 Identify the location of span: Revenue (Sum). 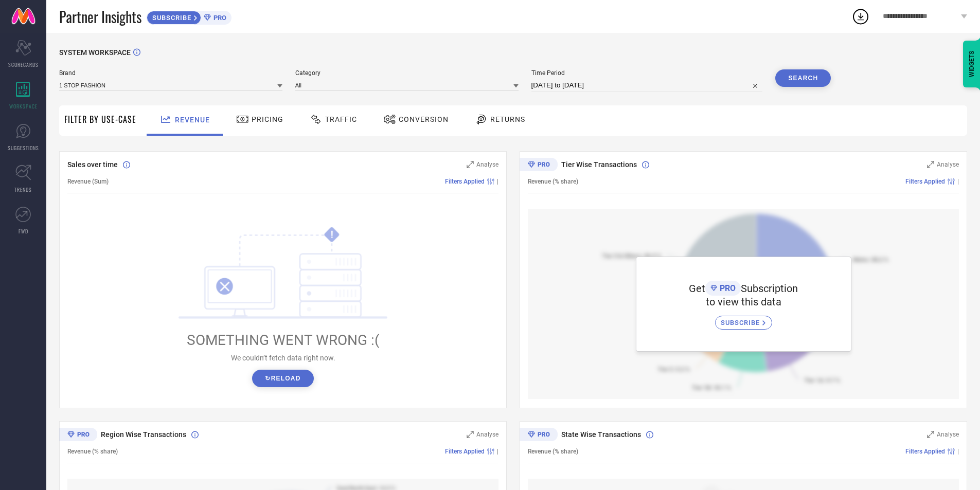
(88, 181).